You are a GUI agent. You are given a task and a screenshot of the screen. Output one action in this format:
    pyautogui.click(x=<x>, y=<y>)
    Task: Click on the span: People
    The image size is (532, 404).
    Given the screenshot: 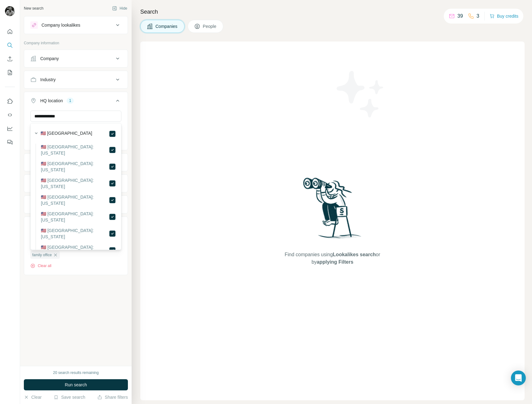 What is the action you would take?
    pyautogui.click(x=210, y=27)
    